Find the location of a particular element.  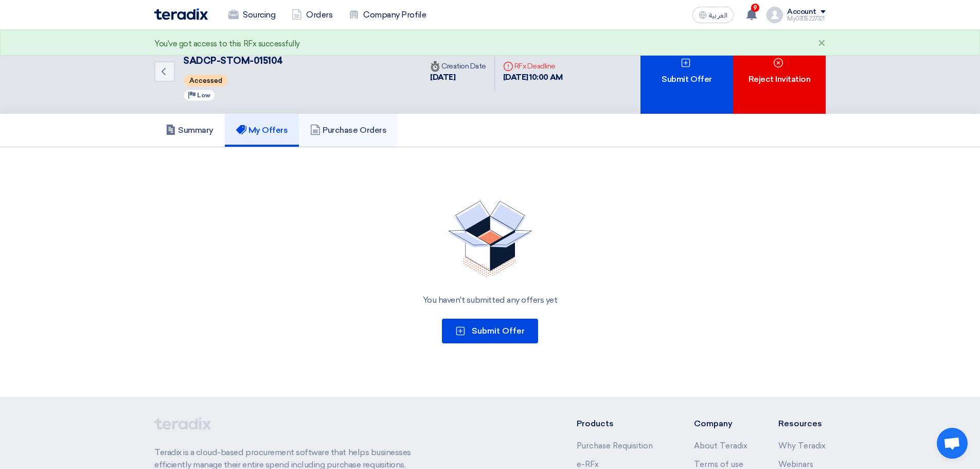

a: Why Teradix is located at coordinates (802, 445).